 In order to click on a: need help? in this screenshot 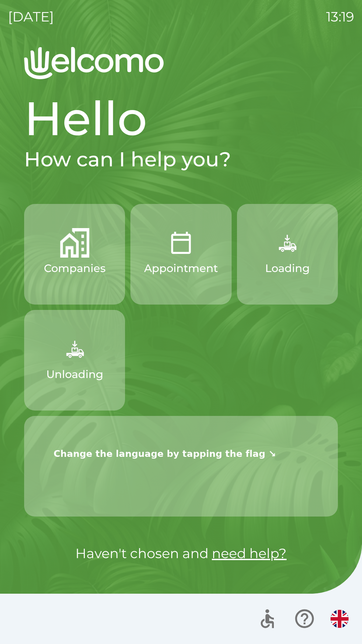, I will do `click(249, 553)`.